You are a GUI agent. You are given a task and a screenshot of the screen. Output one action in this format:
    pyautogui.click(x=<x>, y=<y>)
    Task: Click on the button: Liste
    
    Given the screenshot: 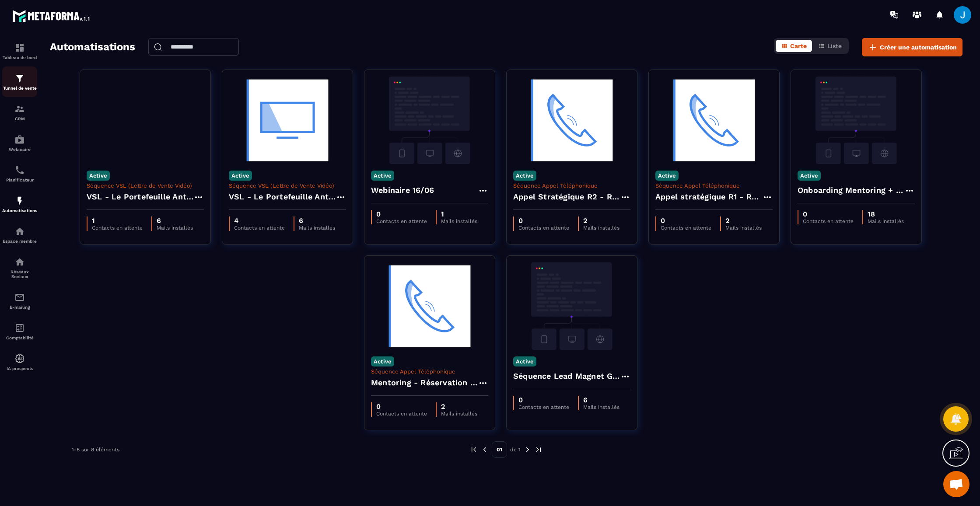 What is the action you would take?
    pyautogui.click(x=830, y=46)
    